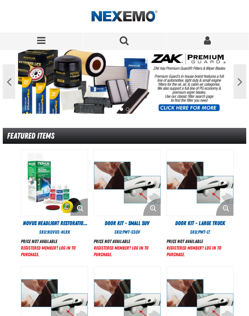  What do you see at coordinates (9, 82) in the screenshot?
I see `button: Previous` at bounding box center [9, 82].